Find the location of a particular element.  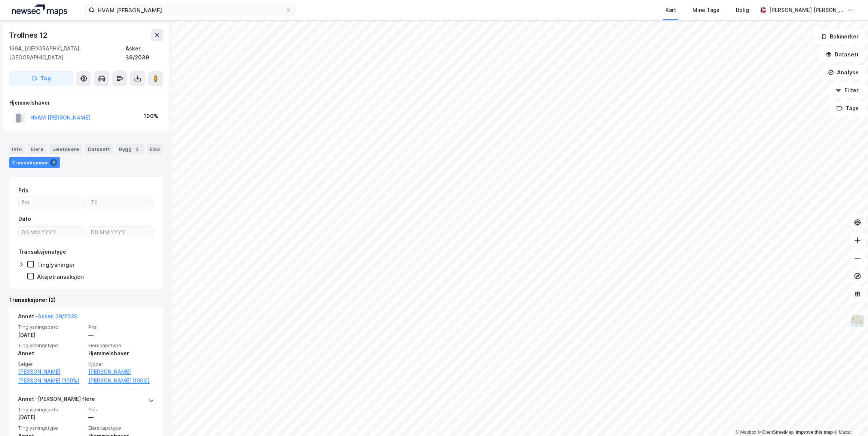

div: Pris is located at coordinates (23, 191).